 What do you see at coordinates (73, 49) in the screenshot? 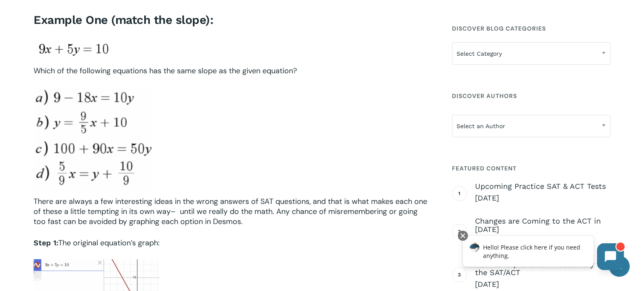
I see `img: An equation reading "nine x plus 5 y equals 10"` at bounding box center [73, 49].